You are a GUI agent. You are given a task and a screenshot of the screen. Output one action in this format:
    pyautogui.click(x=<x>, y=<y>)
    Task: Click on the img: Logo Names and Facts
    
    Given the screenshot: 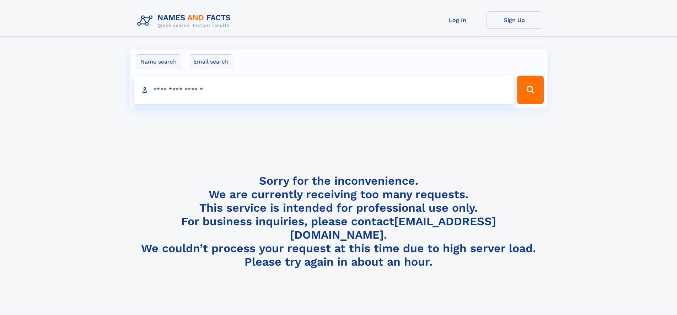 What is the action you would take?
    pyautogui.click(x=185, y=21)
    